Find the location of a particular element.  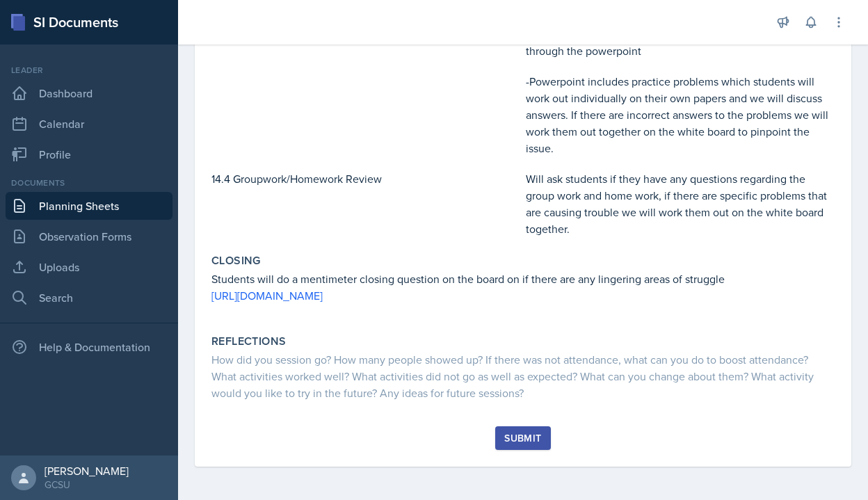

a: Planning Sheets is located at coordinates (89, 206).